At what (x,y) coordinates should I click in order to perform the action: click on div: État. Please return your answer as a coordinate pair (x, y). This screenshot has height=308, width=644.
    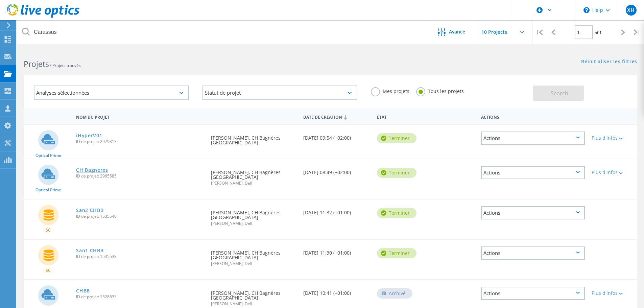
    Looking at the image, I should click on (401, 116).